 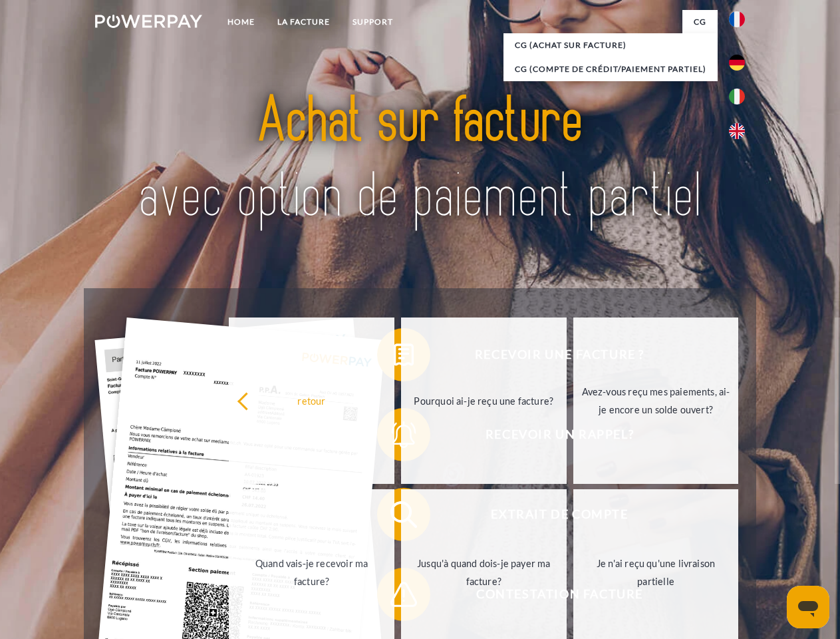 What do you see at coordinates (420, 159) in the screenshot?
I see `img: title-powerpay_fr.svg` at bounding box center [420, 159].